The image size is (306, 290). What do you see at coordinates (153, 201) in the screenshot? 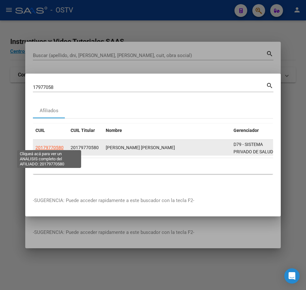
I see `p: -SUGERENCIA: Puede acceder rapidamente a este buscador con la tecla F2-` at bounding box center [153, 201].